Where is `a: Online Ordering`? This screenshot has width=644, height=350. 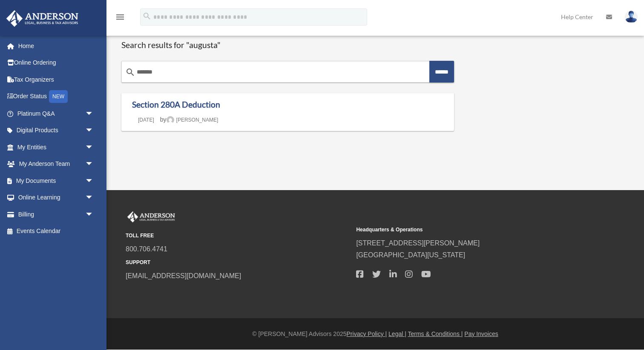 a: Online Ordering is located at coordinates (56, 63).